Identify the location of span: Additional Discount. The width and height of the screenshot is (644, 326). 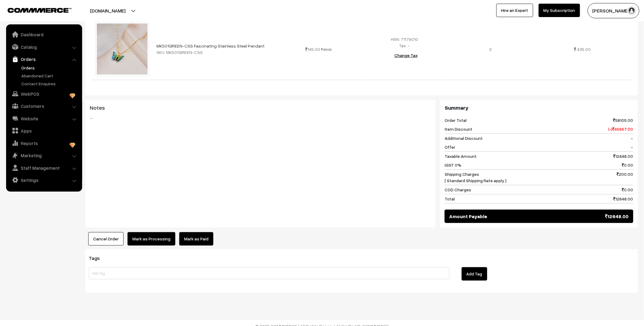
(464, 138).